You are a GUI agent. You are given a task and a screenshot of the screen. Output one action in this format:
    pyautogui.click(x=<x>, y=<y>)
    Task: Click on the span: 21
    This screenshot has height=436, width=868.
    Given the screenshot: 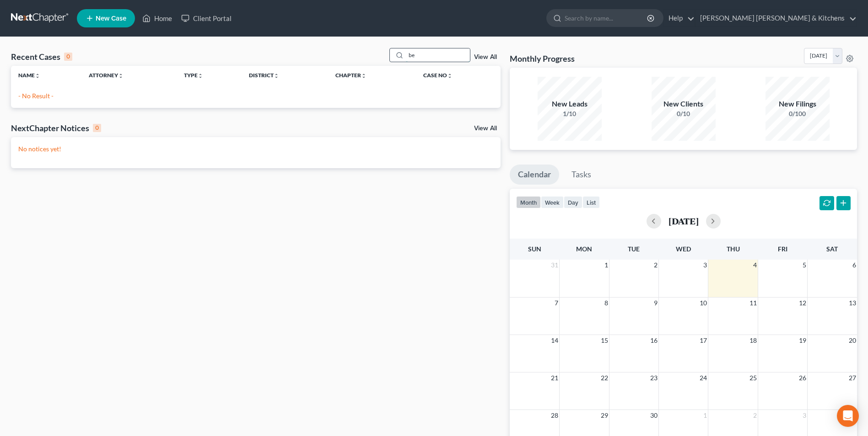 What is the action you would take?
    pyautogui.click(x=555, y=378)
    